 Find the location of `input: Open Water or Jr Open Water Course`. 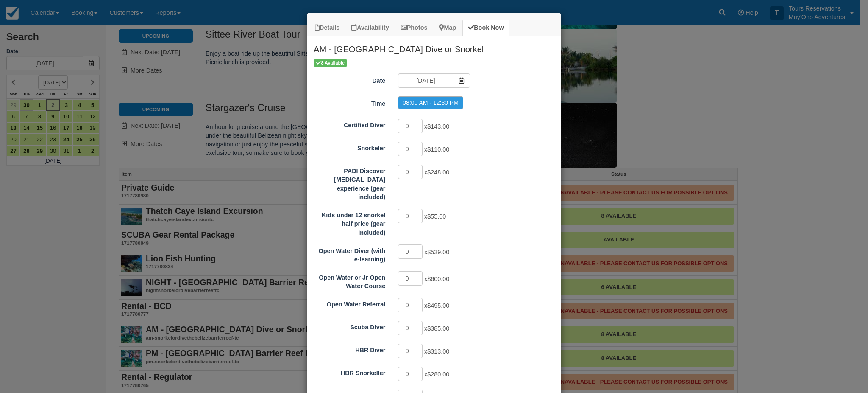

input: Open Water or Jr Open Water Course is located at coordinates (410, 278).